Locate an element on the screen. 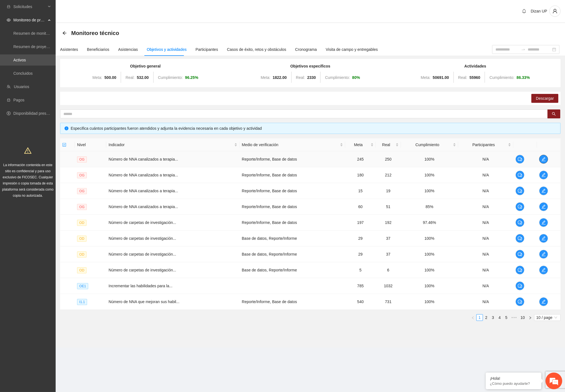 Image resolution: width=565 pixels, height=392 pixels. th: Medio de verificación is located at coordinates (292, 145).